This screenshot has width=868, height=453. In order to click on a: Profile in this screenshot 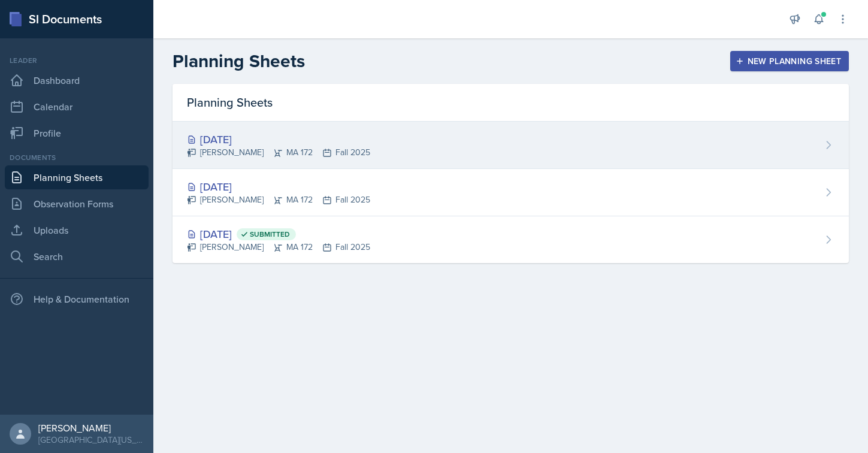, I will do `click(77, 133)`.